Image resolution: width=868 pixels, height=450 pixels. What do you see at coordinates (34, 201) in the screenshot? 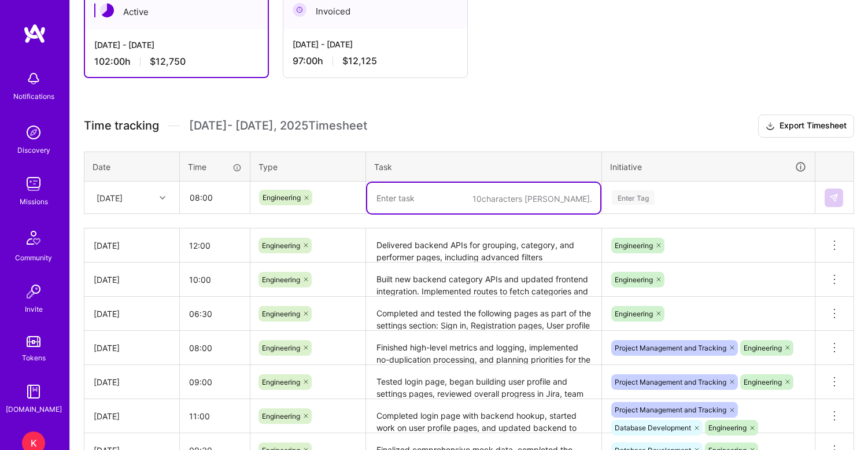
I see `div: Missions` at bounding box center [34, 201].